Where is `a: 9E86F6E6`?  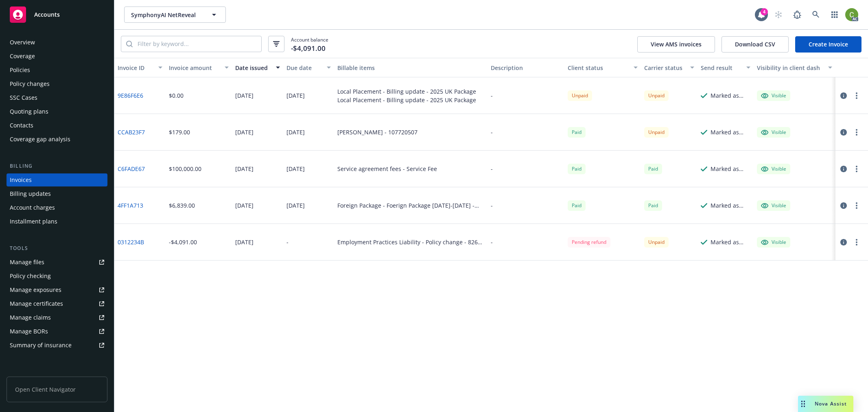
a: 9E86F6E6 is located at coordinates (130, 95).